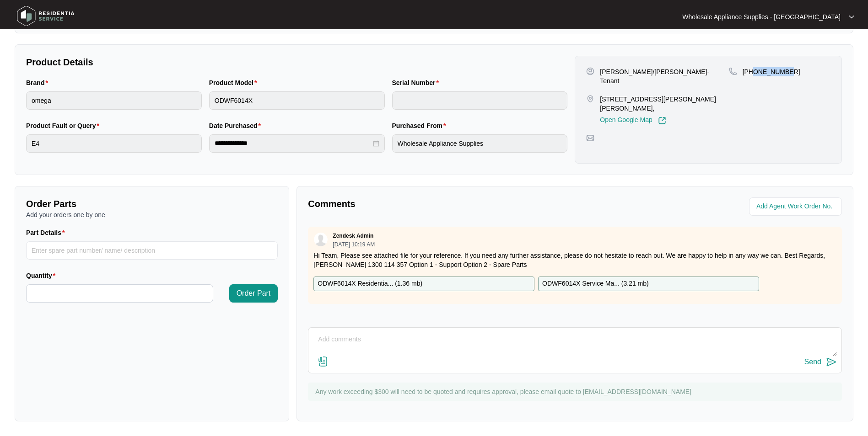 The height and width of the screenshot is (436, 868). What do you see at coordinates (152, 204) in the screenshot?
I see `p: Order Parts` at bounding box center [152, 204].